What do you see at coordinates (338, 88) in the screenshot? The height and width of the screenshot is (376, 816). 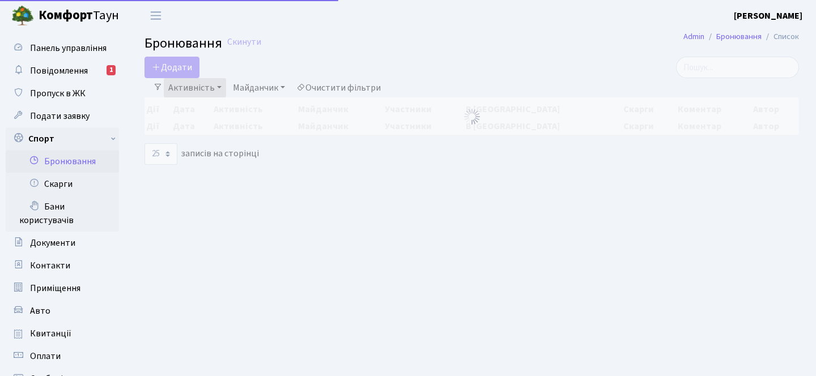 I see `a: Очистити фільтри` at bounding box center [338, 88].